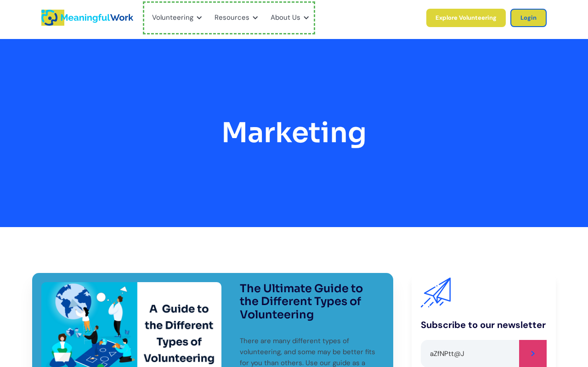 The height and width of the screenshot is (367, 588). I want to click on h1: Marketing, so click(294, 133).